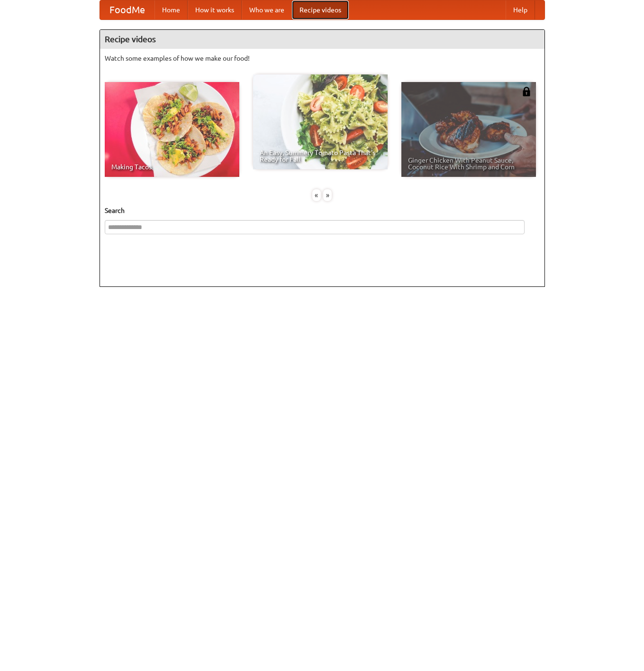  I want to click on a: Help, so click(521, 10).